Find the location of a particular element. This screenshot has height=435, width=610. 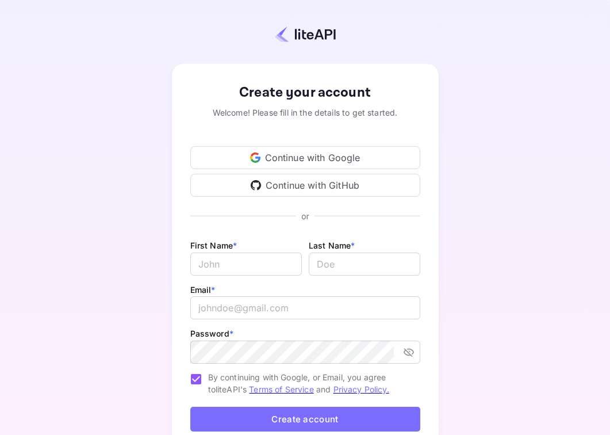

input: johndoe@gmail.com is located at coordinates (305, 308).